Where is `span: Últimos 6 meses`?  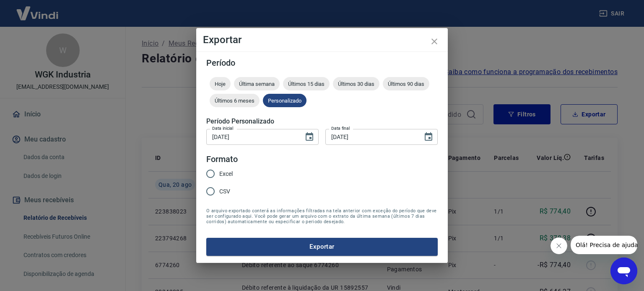
span: Últimos 6 meses is located at coordinates (234, 101).